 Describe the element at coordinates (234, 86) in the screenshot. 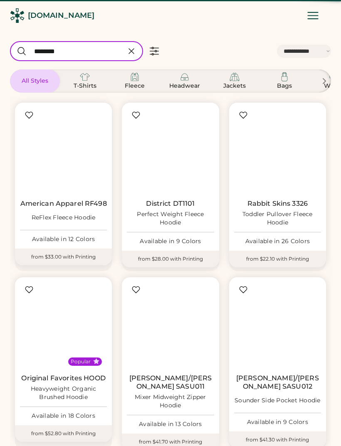

I see `div: Jackets` at that location.